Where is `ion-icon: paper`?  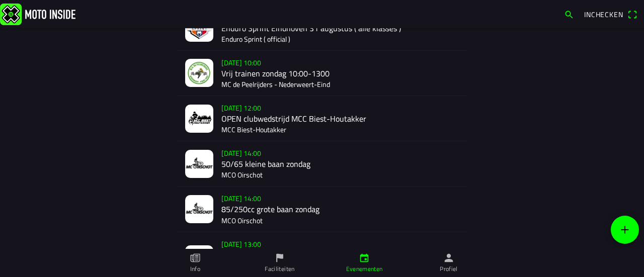 ion-icon: paper is located at coordinates (195, 258).